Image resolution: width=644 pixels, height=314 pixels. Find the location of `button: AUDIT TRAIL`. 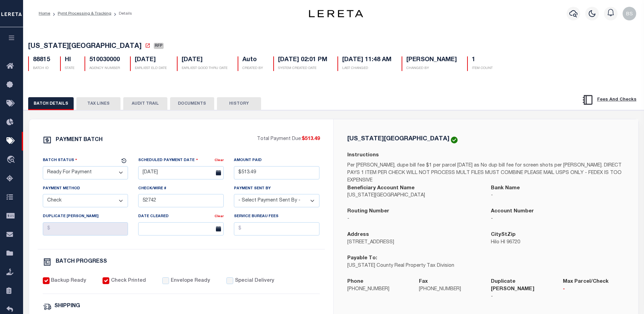

button: AUDIT TRAIL is located at coordinates (145, 104).